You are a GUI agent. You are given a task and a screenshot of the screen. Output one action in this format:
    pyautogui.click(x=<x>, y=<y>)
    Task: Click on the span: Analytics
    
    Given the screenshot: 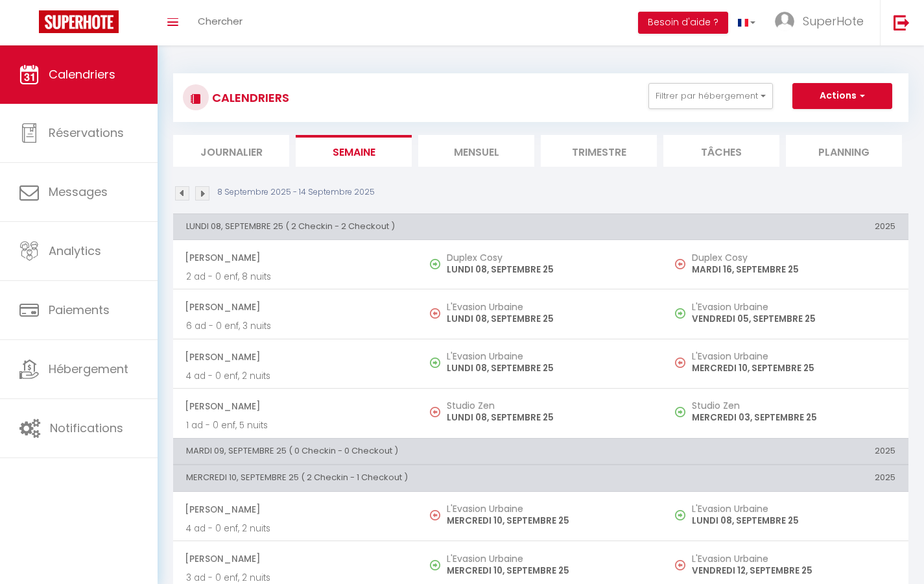 What is the action you would take?
    pyautogui.click(x=75, y=250)
    